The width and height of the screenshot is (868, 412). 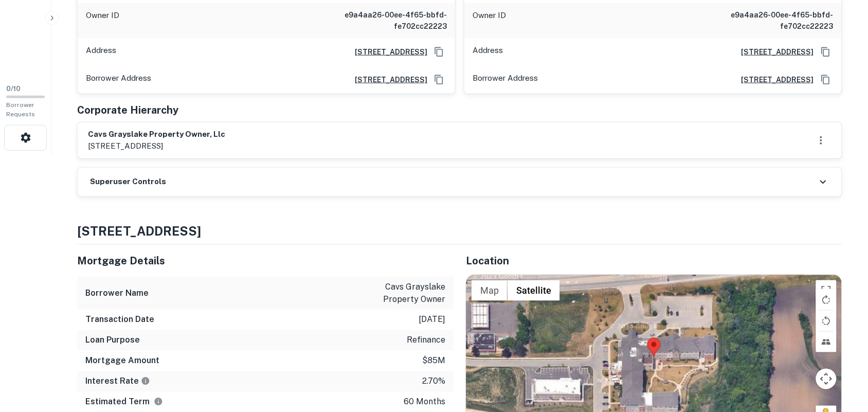 What do you see at coordinates (489, 290) in the screenshot?
I see `button: Show street map` at bounding box center [489, 290].